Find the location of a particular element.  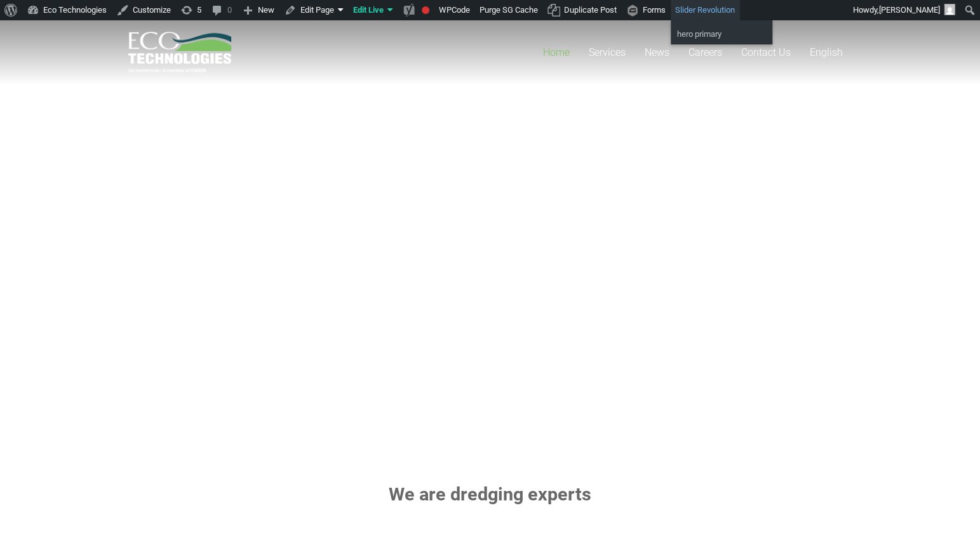

span: Contact Us is located at coordinates (766, 52).